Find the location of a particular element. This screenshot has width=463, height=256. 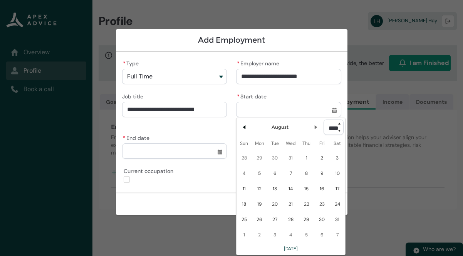

td: 2024-08-02 is located at coordinates (322, 158).